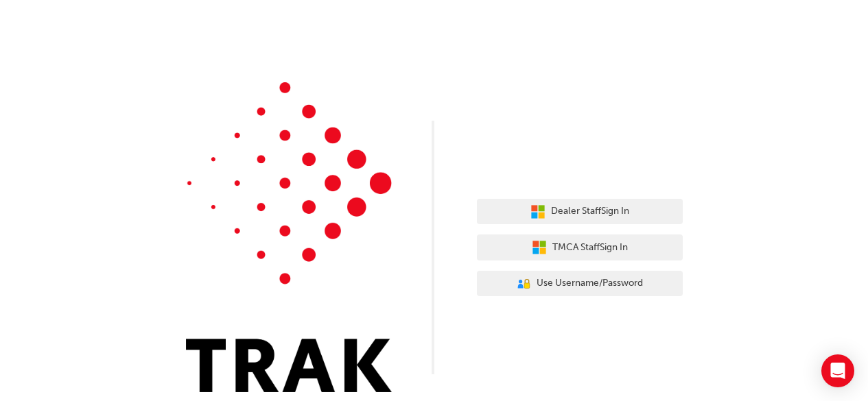 This screenshot has height=401, width=868. I want to click on span: Dealer Staff Sign In, so click(590, 211).